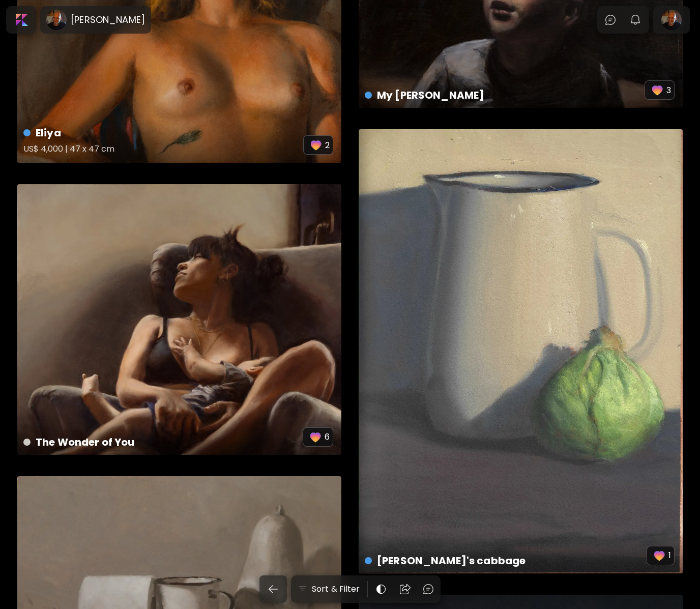  What do you see at coordinates (273, 589) in the screenshot?
I see `button: back` at bounding box center [273, 589].